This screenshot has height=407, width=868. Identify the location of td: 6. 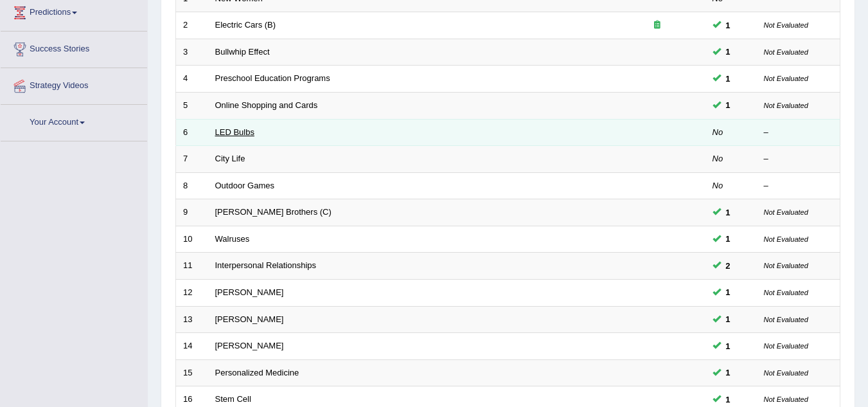
(192, 132).